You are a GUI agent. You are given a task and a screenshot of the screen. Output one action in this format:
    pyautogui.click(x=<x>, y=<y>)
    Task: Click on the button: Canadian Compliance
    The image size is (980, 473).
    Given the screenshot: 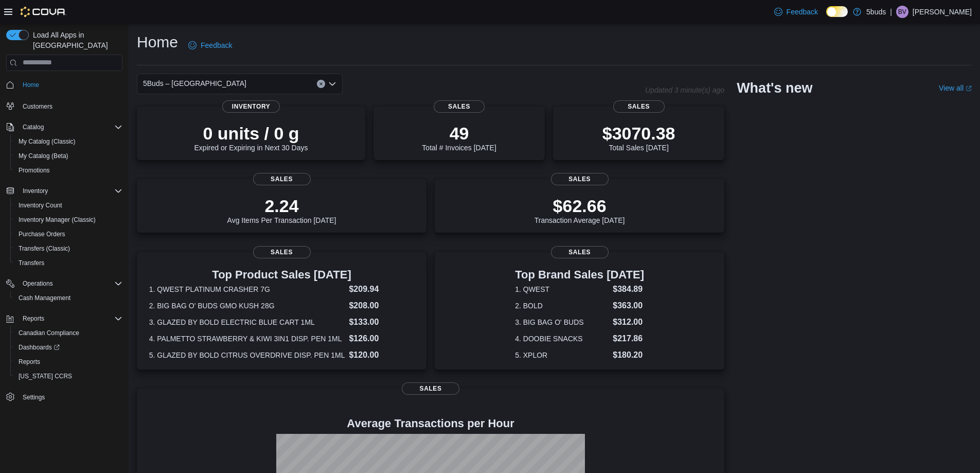 What is the action you would take?
    pyautogui.click(x=69, y=333)
    